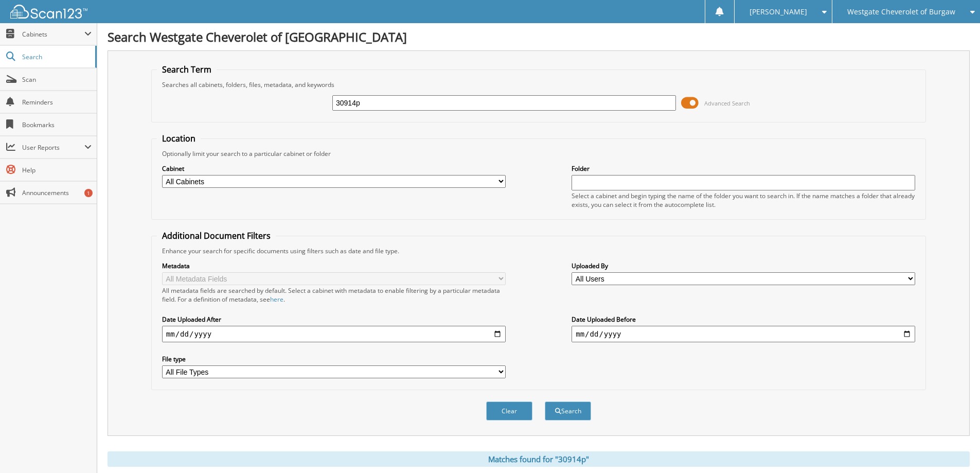 This screenshot has width=980, height=473. Describe the element at coordinates (53, 147) in the screenshot. I see `span: User Reports` at that location.